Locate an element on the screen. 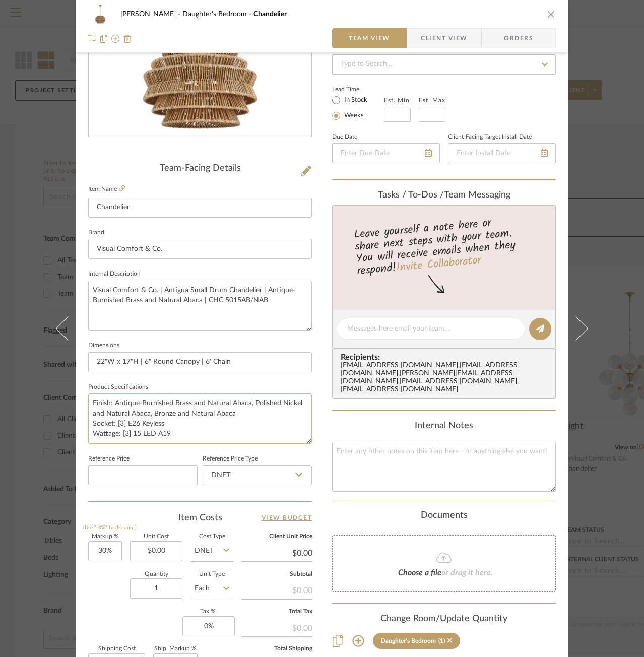 The width and height of the screenshot is (644, 657). a: View Budget is located at coordinates (287, 518).